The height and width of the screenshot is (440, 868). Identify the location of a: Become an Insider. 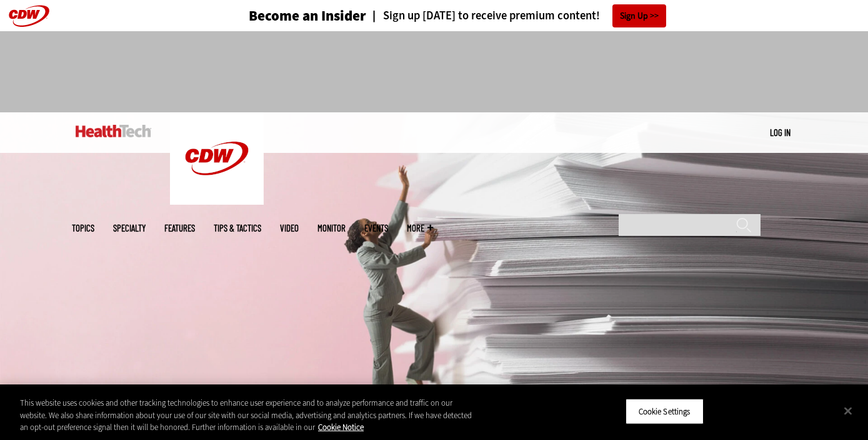
(284, 16).